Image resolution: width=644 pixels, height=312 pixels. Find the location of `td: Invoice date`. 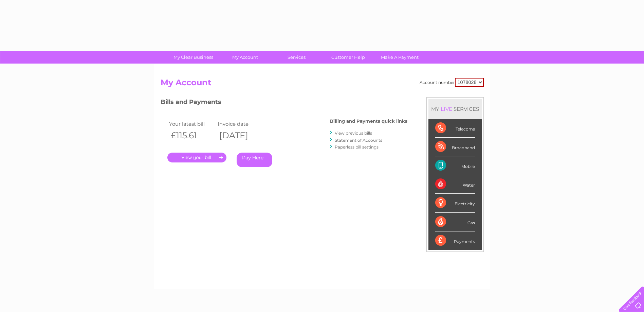

td: Invoice date is located at coordinates (240, 124).